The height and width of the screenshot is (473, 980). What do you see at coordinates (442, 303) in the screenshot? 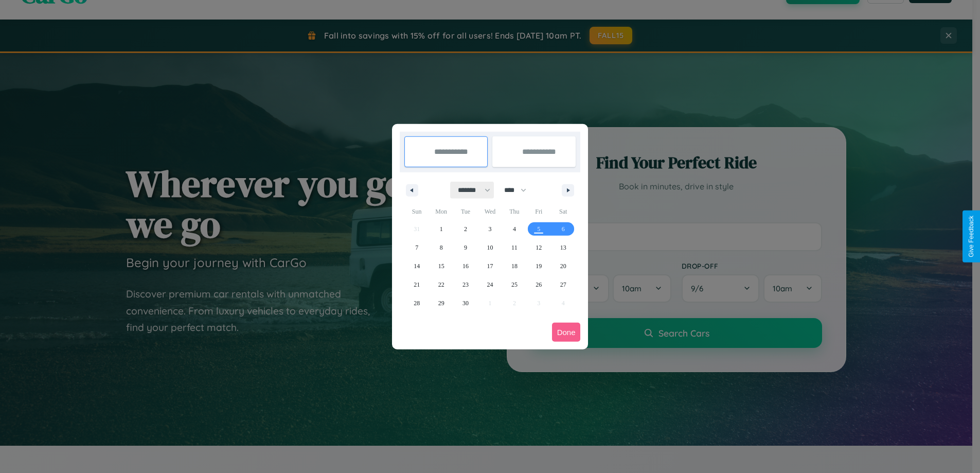
I see `span: 29` at bounding box center [442, 303].